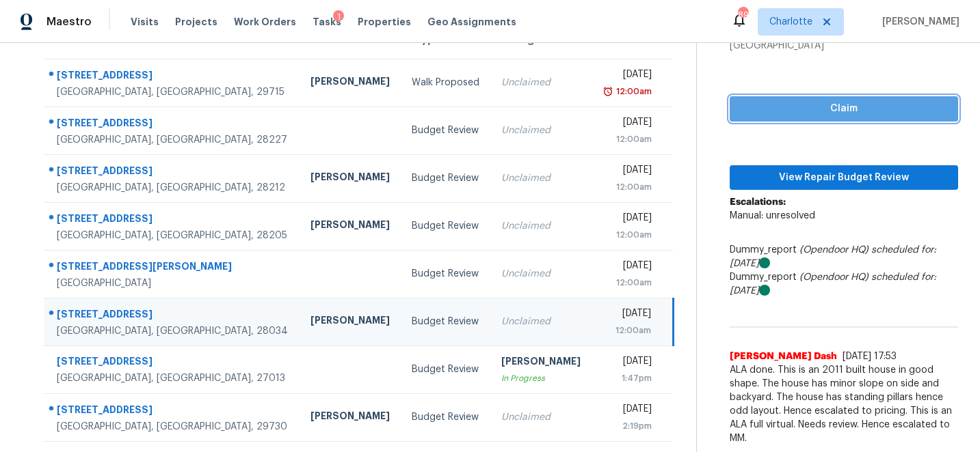 Image resolution: width=980 pixels, height=452 pixels. Describe the element at coordinates (742, 15) in the screenshot. I see `div: 89` at that location.